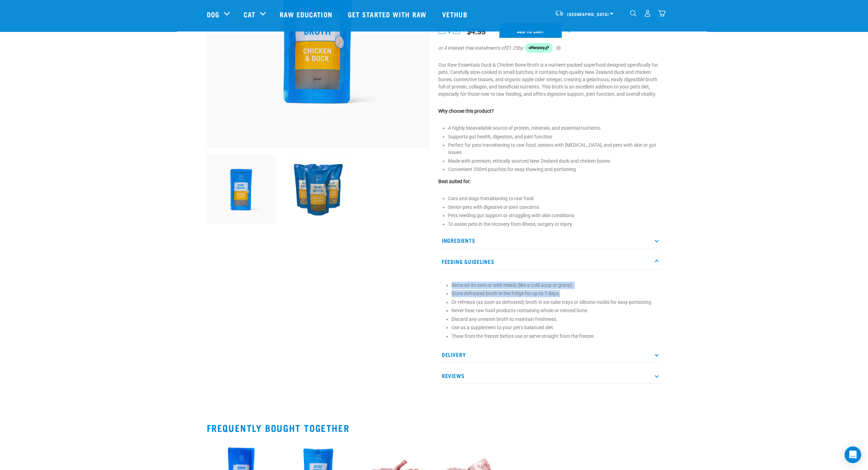  I want to click on li: Pets needing gut support or struggling with skin conditions, so click(555, 216).